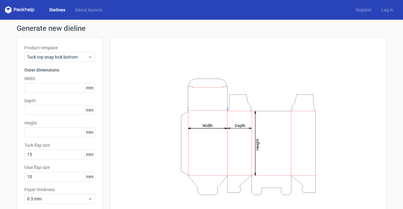 Image resolution: width=403 pixels, height=209 pixels. I want to click on h3: Outer dimensions, so click(60, 70).